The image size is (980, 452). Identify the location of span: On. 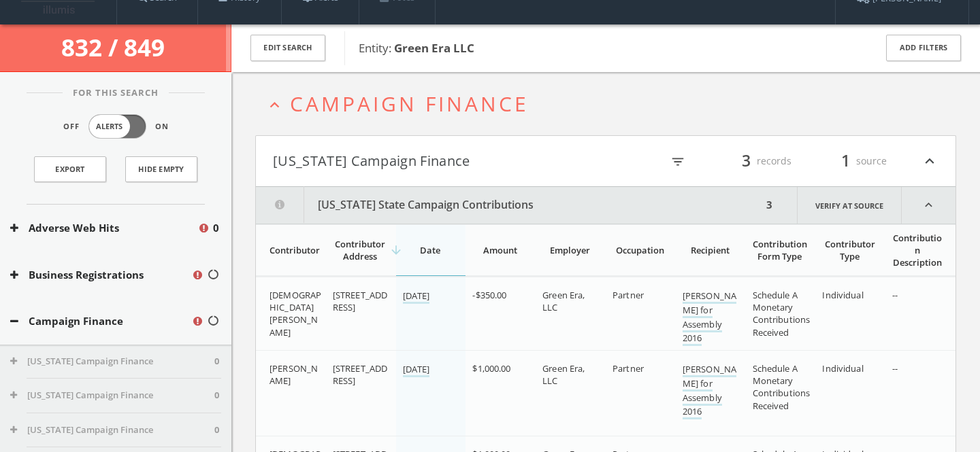
(162, 126).